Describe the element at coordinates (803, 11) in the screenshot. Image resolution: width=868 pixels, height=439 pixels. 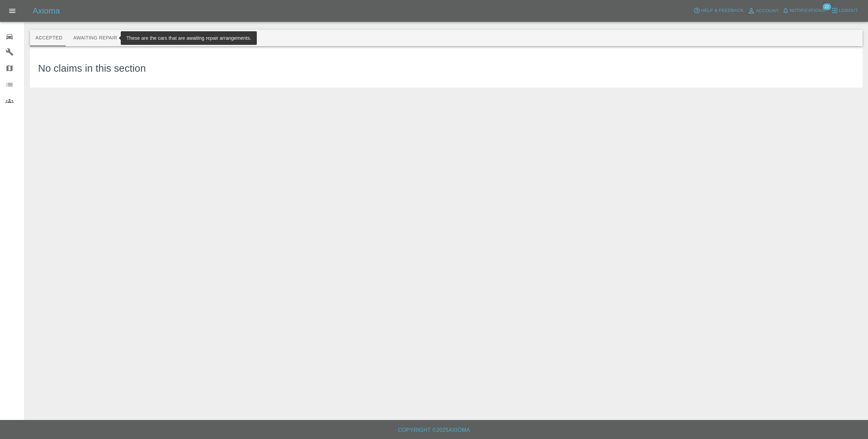
I see `button: Notifications` at that location.